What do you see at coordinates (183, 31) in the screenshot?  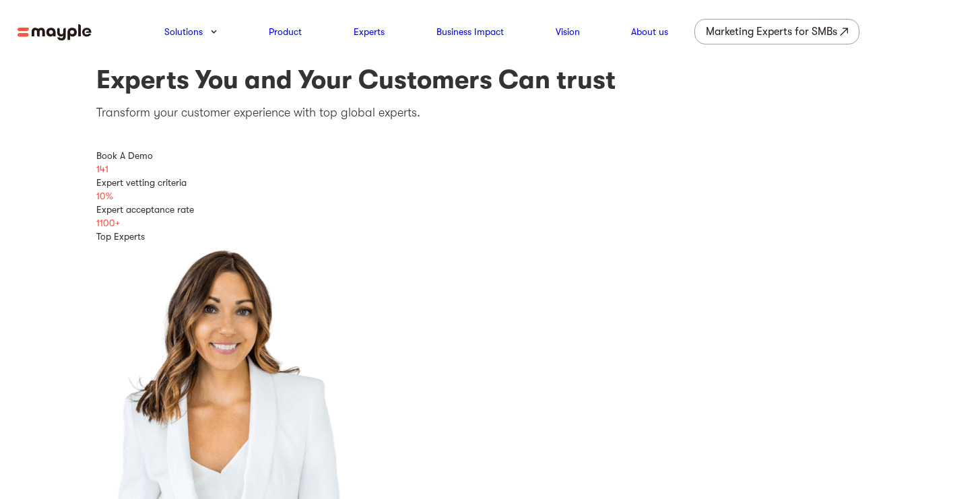 I see `a: Solutions` at bounding box center [183, 31].